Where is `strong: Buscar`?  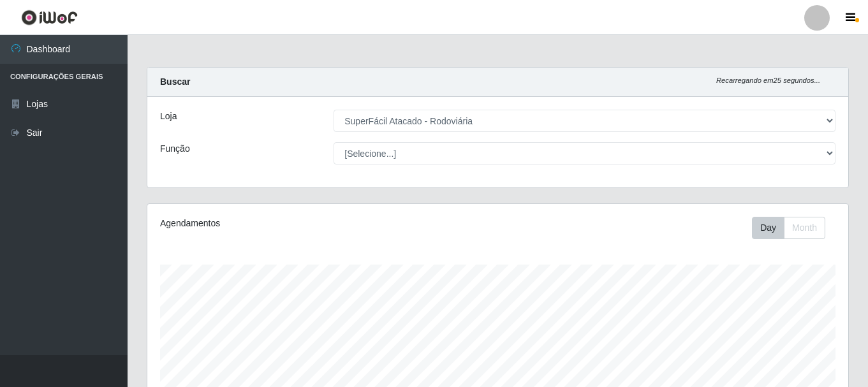
strong: Buscar is located at coordinates (175, 81).